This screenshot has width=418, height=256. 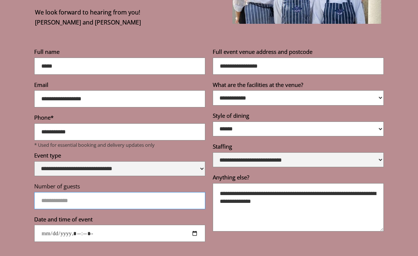 What do you see at coordinates (298, 178) in the screenshot?
I see `label: Anything else?` at bounding box center [298, 178].